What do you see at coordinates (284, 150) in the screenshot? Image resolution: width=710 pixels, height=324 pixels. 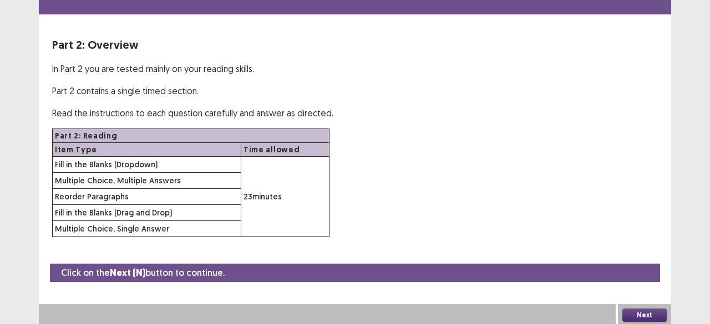 I see `th: Time allowed` at bounding box center [284, 150].